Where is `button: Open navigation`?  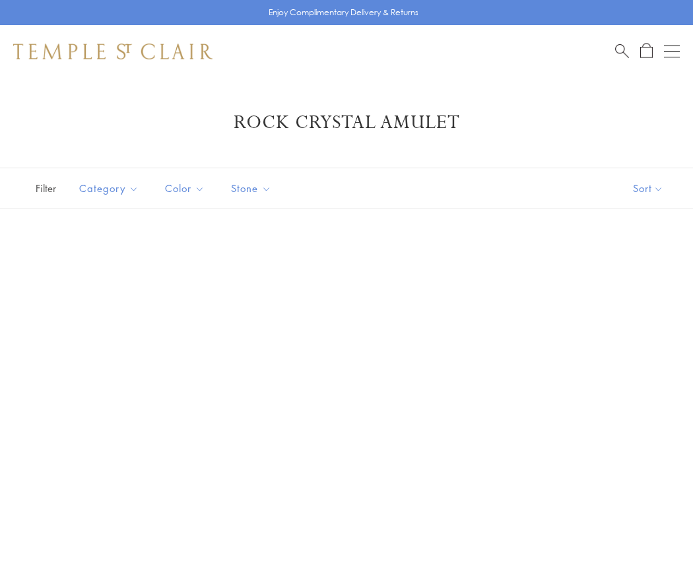
button: Open navigation is located at coordinates (672, 51).